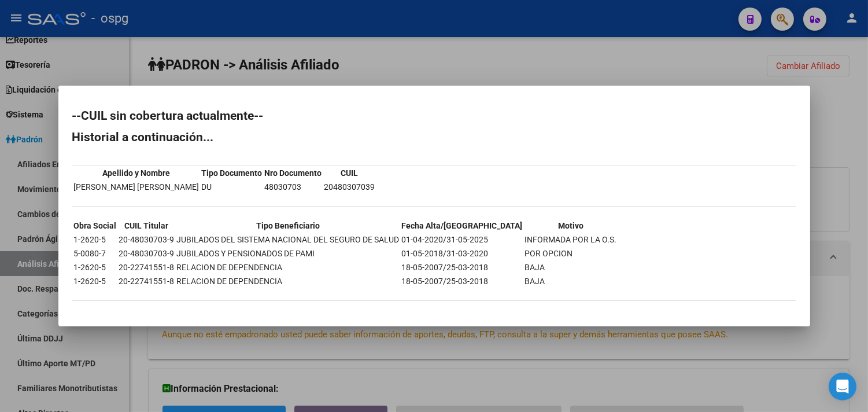 The width and height of the screenshot is (868, 412). Describe the element at coordinates (288, 225) in the screenshot. I see `th: Tipo Beneficiario` at that location.